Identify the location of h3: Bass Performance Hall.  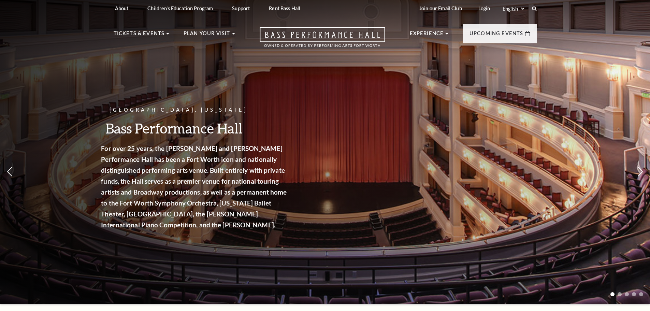
(205, 128).